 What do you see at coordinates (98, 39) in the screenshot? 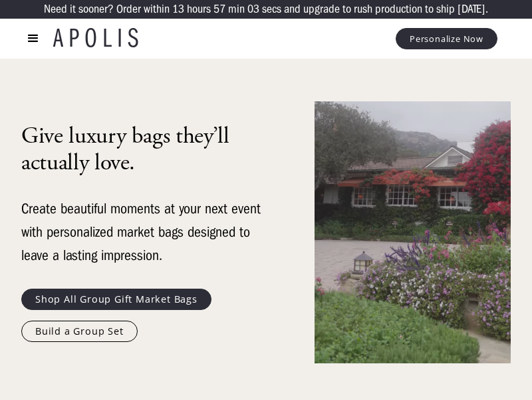
I see `a: APOLIS` at bounding box center [98, 39].